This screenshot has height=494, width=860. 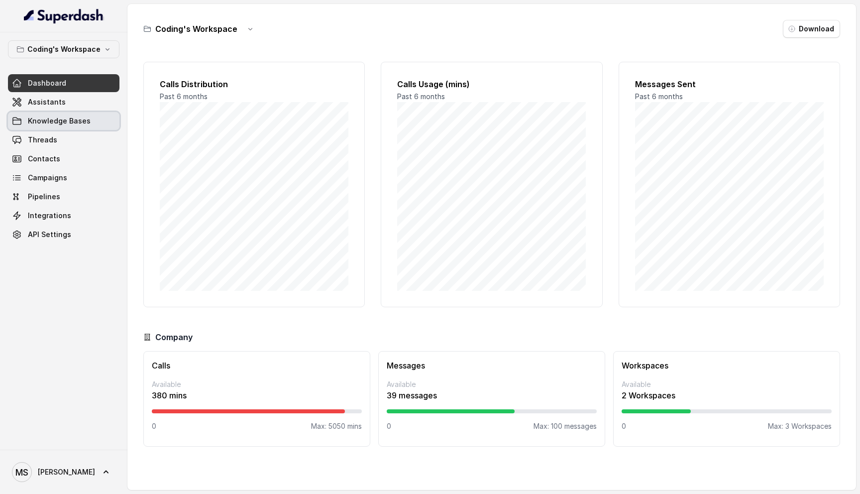 What do you see at coordinates (811, 29) in the screenshot?
I see `button: Download` at bounding box center [811, 29].